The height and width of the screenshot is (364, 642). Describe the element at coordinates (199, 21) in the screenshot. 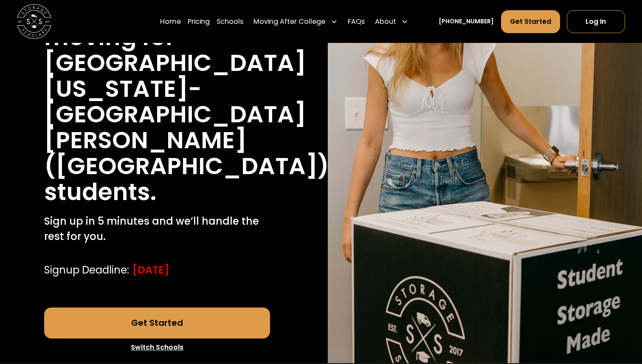

I see `a: Pricing` at that location.